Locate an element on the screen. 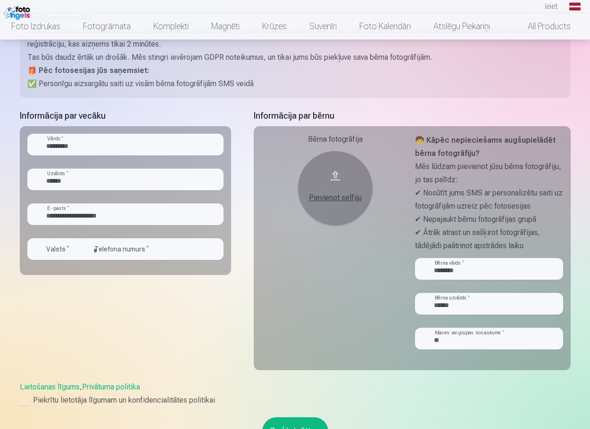 The height and width of the screenshot is (429, 590). a: Magnēti is located at coordinates (225, 26).